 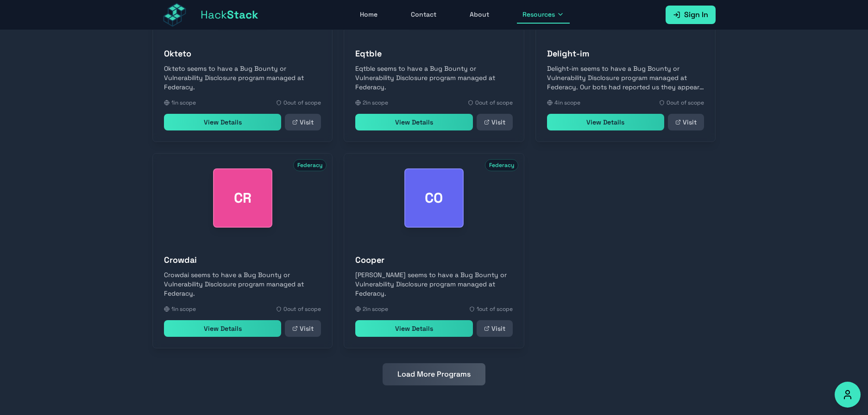 What do you see at coordinates (242, 260) in the screenshot?
I see `h3: Crowdai` at bounding box center [242, 260].